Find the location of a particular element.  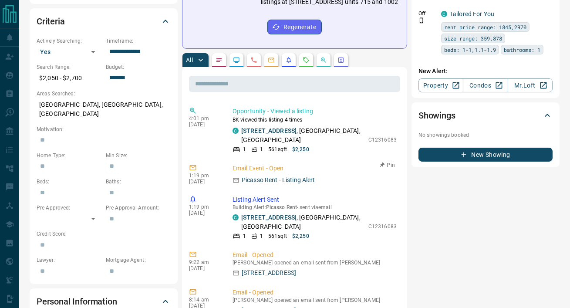

p: Budget: is located at coordinates (138, 67).